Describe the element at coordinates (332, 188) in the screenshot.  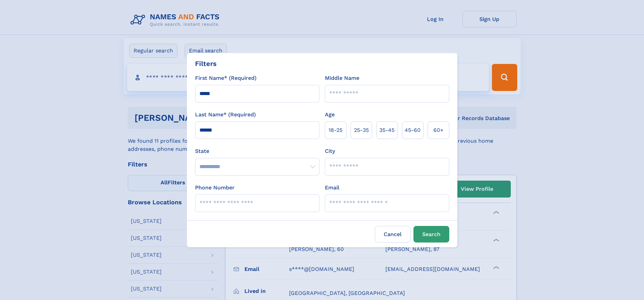
I see `label: Email` at that location.